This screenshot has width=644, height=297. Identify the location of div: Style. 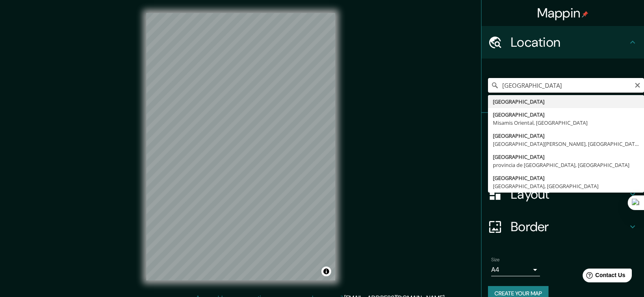
(563, 162).